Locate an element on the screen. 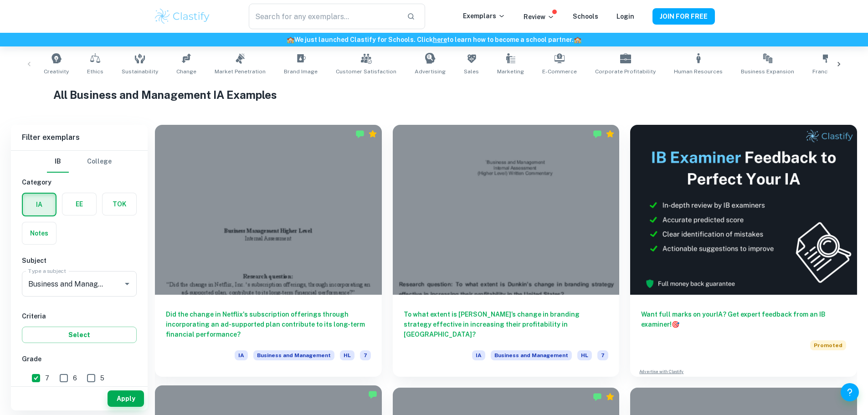 The image size is (868, 415). button: IA is located at coordinates (39, 205).